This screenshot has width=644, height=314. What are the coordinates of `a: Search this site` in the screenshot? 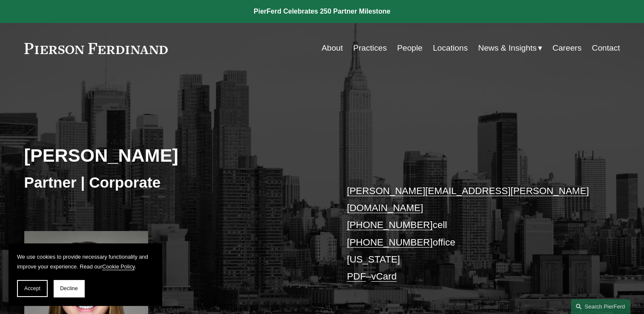 It's located at (600, 306).